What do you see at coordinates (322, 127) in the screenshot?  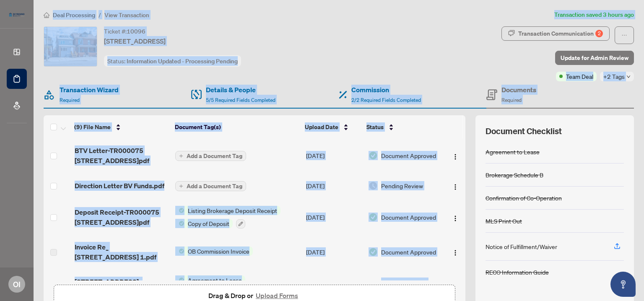 I see `span: Upload Date` at bounding box center [322, 127].